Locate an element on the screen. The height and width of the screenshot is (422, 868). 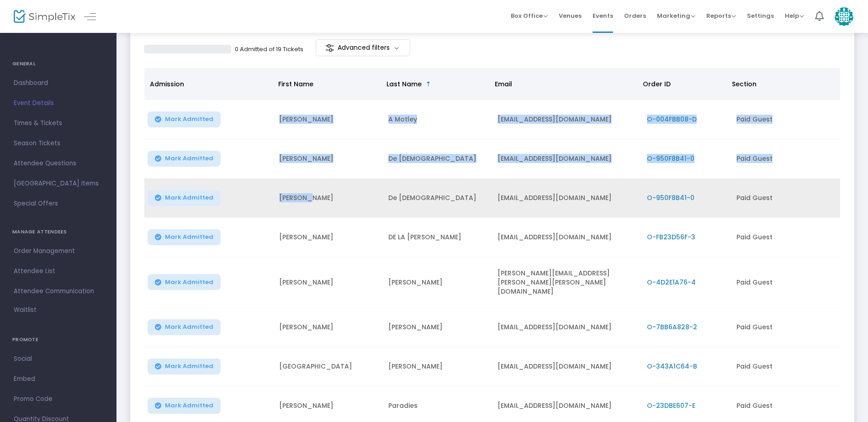
span: O-343A1C64-B is located at coordinates (672, 366).